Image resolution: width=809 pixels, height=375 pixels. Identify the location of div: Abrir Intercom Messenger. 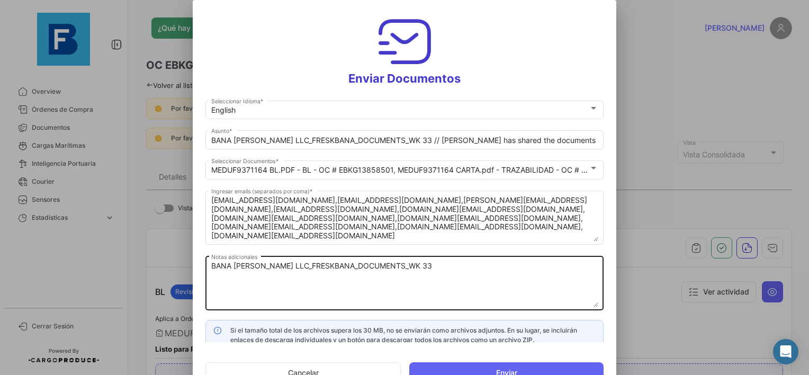
(786, 352).